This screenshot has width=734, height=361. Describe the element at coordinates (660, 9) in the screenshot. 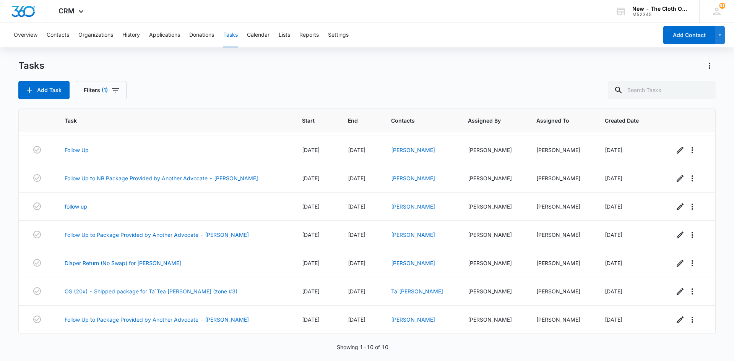

I see `div: account name` at that location.